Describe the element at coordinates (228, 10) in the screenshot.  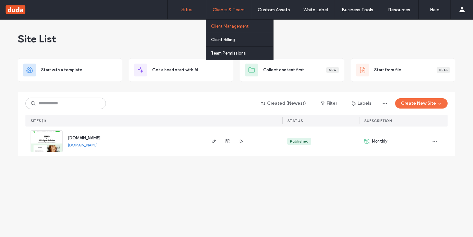
I see `label: Clients & Team` at that location.